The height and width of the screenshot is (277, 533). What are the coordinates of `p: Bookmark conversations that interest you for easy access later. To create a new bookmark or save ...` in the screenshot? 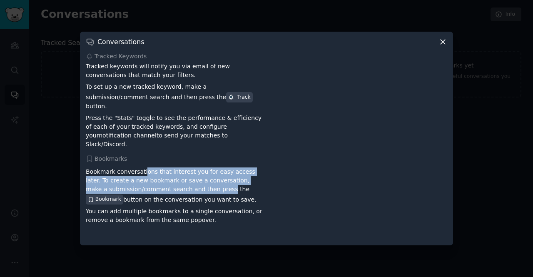 It's located at (174, 186).